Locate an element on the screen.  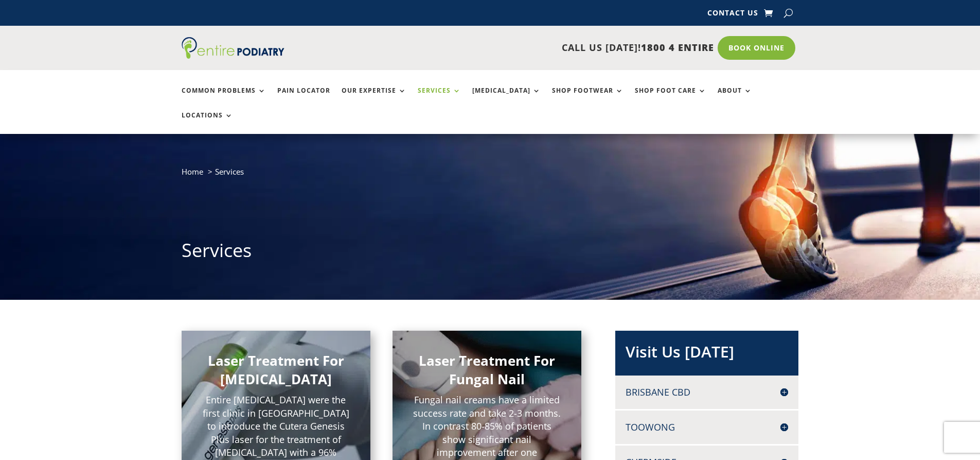
span: Services is located at coordinates (230, 171).